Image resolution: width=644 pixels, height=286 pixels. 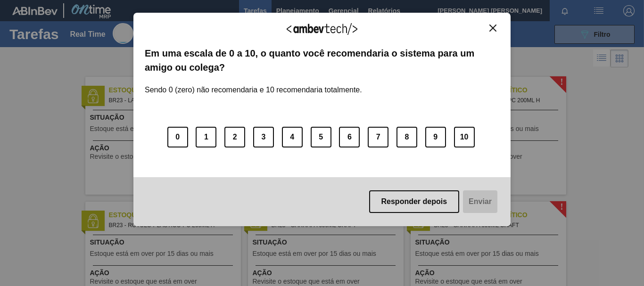 What do you see at coordinates (349, 137) in the screenshot?
I see `button: 6` at bounding box center [349, 137].